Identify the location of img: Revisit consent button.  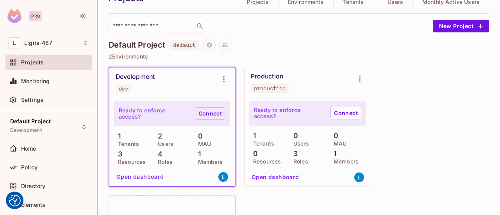
(15, 201).